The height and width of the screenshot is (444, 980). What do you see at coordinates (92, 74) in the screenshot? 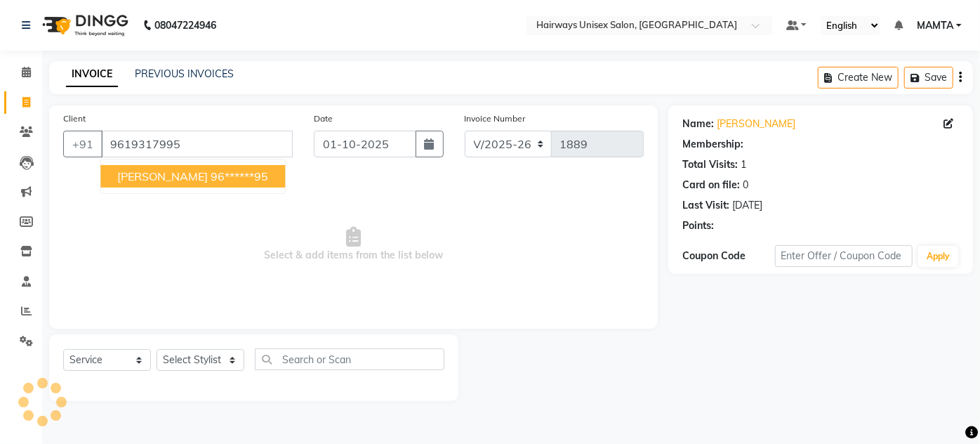
I see `a: INVOICE` at bounding box center [92, 74].